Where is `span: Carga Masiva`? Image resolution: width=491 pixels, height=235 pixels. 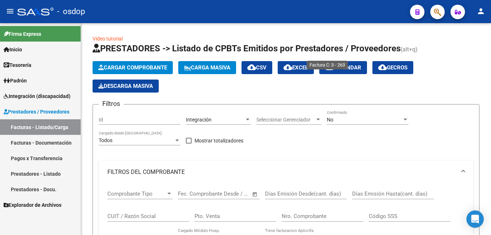
span: Carga Masiva is located at coordinates (207, 68).